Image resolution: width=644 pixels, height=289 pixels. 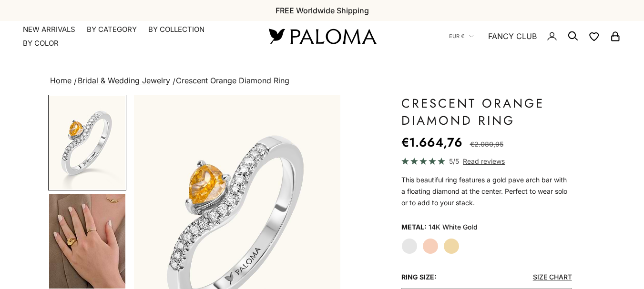 What do you see at coordinates (60, 80) in the screenshot?
I see `a: Home` at bounding box center [60, 80].